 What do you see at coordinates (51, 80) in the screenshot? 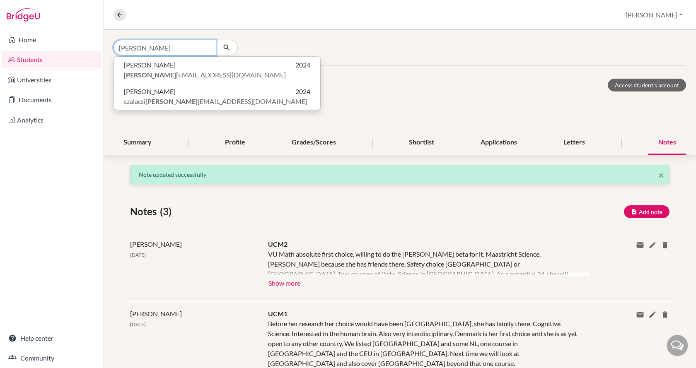
I see `a: Universities` at bounding box center [51, 80].